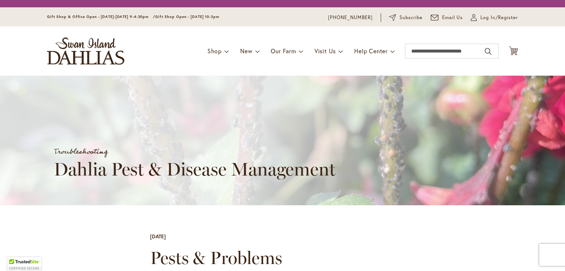  What do you see at coordinates (283, 51) in the screenshot?
I see `span: Our Farm` at bounding box center [283, 51].